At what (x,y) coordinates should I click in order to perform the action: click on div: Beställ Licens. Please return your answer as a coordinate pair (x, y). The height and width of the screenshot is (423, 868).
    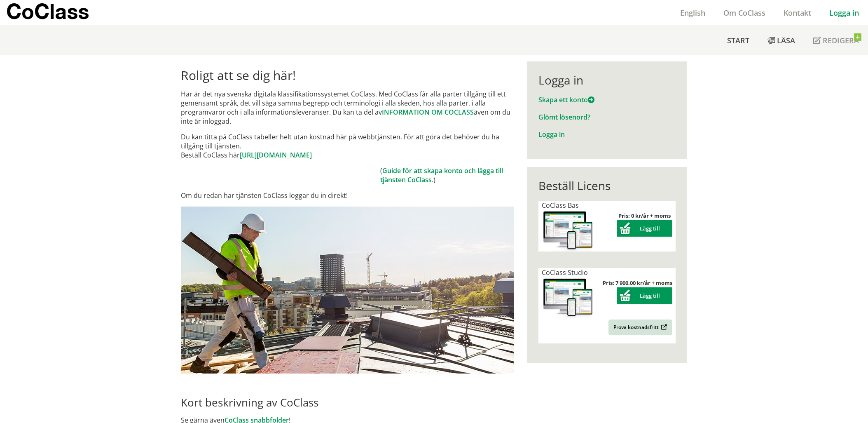
    Looking at the image, I should click on (607, 186).